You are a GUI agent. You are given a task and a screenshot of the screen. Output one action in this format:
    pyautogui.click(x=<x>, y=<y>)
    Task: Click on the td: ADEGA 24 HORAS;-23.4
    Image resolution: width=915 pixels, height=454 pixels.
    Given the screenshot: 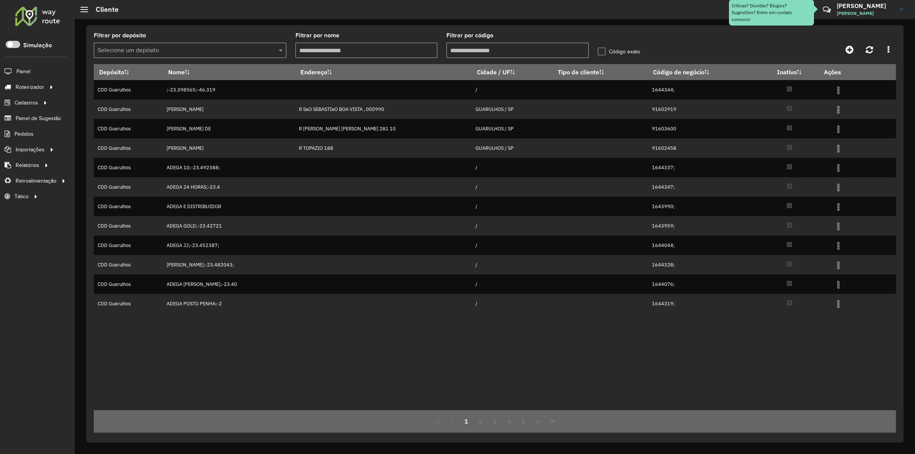 What is the action you would take?
    pyautogui.click(x=229, y=187)
    